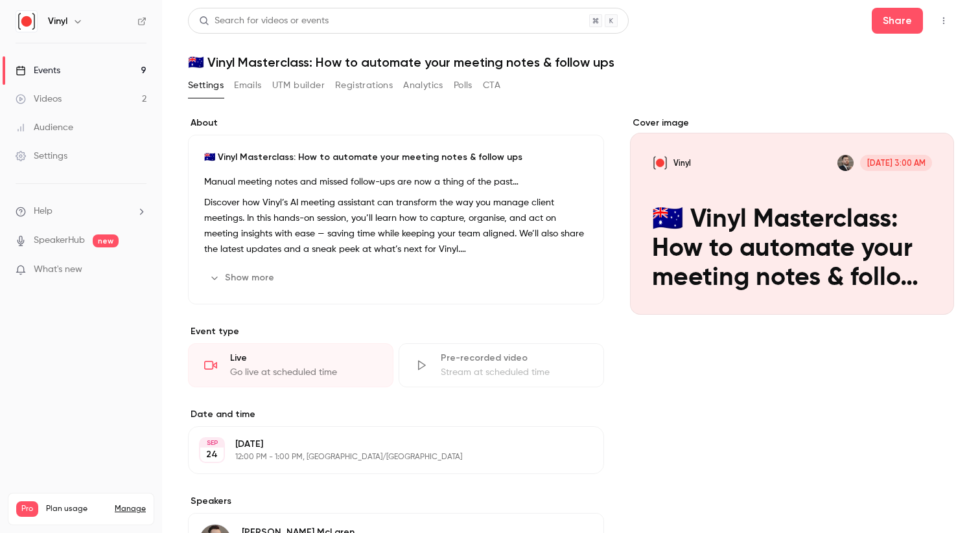 The height and width of the screenshot is (533, 980). I want to click on button: UTM builder, so click(298, 85).